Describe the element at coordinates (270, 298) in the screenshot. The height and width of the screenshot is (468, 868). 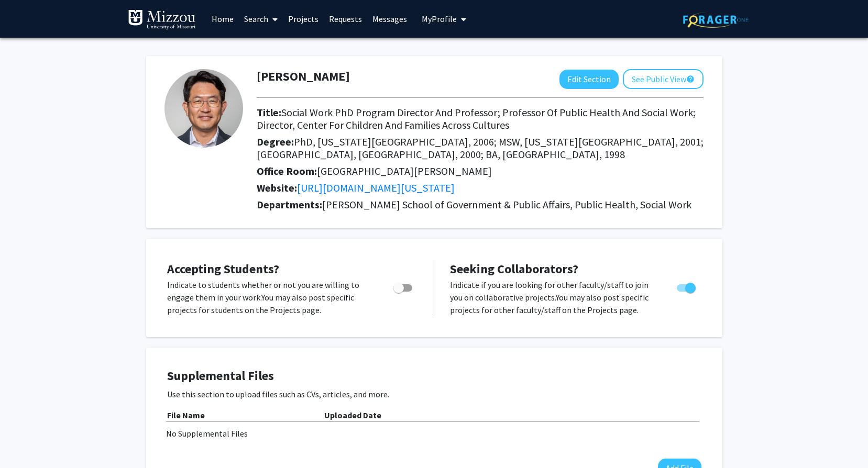
I see `p: Indicate to students whether or not you are willing to engage them in your work. You may also pos...` at that location.